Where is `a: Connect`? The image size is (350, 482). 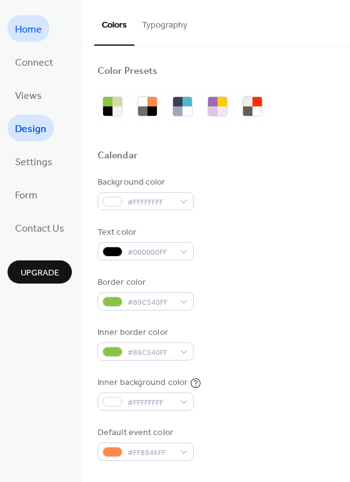
a: Connect is located at coordinates (34, 61).